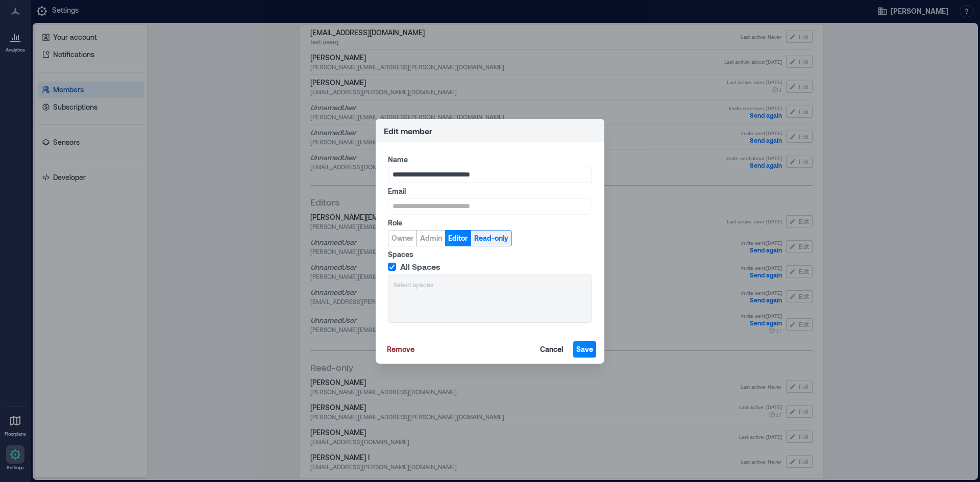 The width and height of the screenshot is (980, 482). Describe the element at coordinates (489, 191) in the screenshot. I see `label: Email` at that location.